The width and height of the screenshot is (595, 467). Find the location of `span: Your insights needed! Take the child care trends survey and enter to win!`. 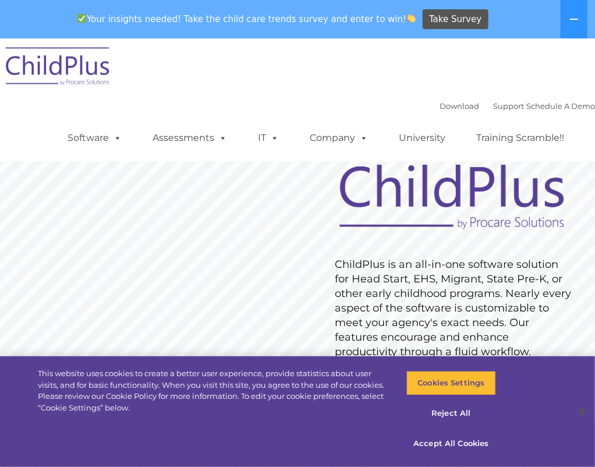

span: Your insights needed! Take the child care trends survey and enter to win! is located at coordinates (246, 19).